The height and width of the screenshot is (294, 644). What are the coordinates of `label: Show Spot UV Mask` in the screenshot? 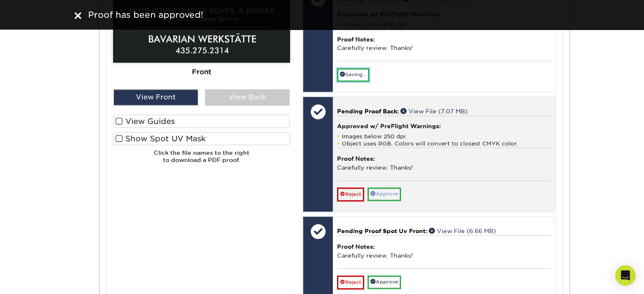 It's located at (202, 138).